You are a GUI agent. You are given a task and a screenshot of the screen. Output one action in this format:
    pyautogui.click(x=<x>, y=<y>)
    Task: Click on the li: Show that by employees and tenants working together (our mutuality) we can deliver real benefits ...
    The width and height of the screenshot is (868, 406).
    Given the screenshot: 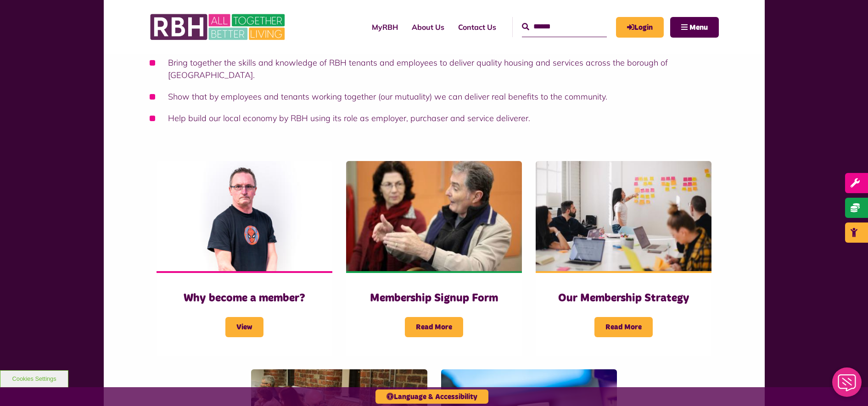 What is the action you would take?
    pyautogui.click(x=434, y=97)
    